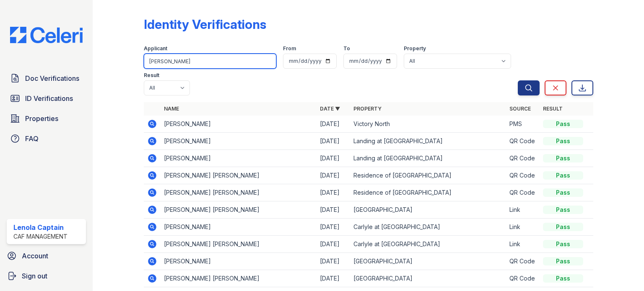  I want to click on a: Doc Verifications, so click(46, 78).